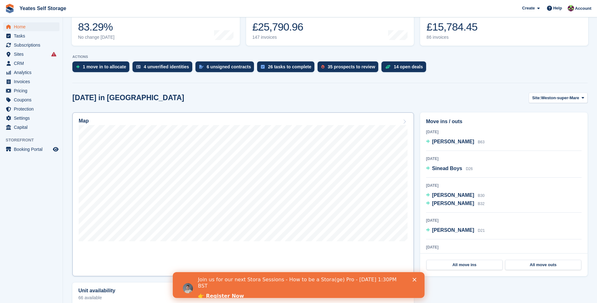  Describe the element at coordinates (15, 16) in the screenshot. I see `img: Profile image for Bradley` at that location.